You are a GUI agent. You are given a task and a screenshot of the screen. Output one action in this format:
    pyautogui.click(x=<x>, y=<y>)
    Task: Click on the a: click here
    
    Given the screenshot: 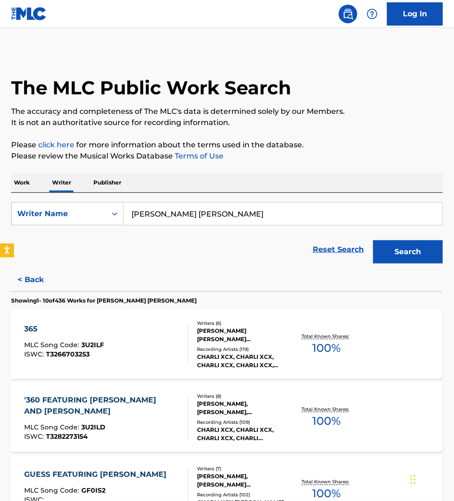 What is the action you would take?
    pyautogui.click(x=56, y=144)
    